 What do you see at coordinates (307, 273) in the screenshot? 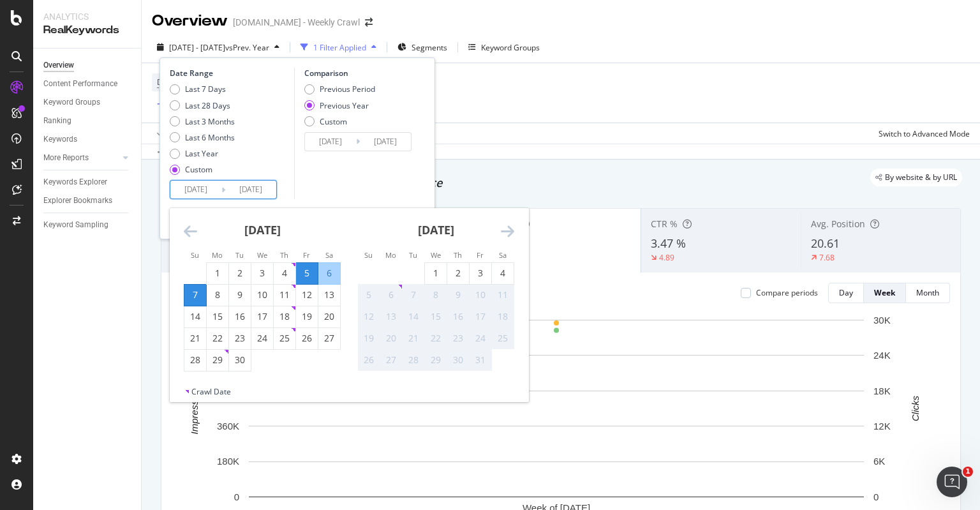
I see `div: 5` at bounding box center [307, 273].